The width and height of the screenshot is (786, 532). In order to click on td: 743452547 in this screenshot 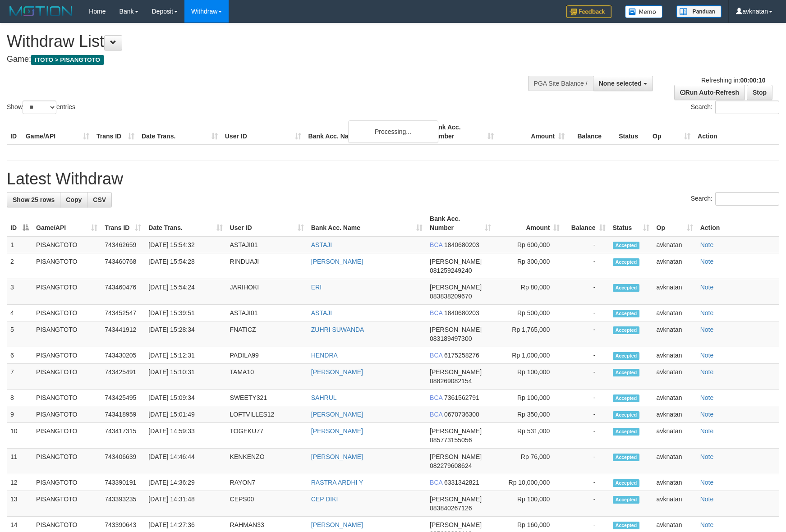, I will do `click(122, 313)`.